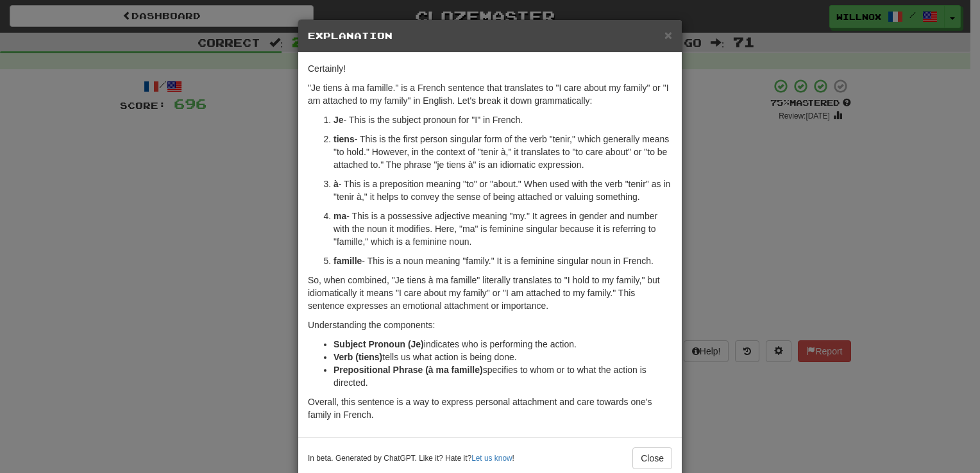  Describe the element at coordinates (490, 293) in the screenshot. I see `p: So, when combined, "Je tiens à ma famille" literally translates to "I hold to my family," but idi...` at that location.